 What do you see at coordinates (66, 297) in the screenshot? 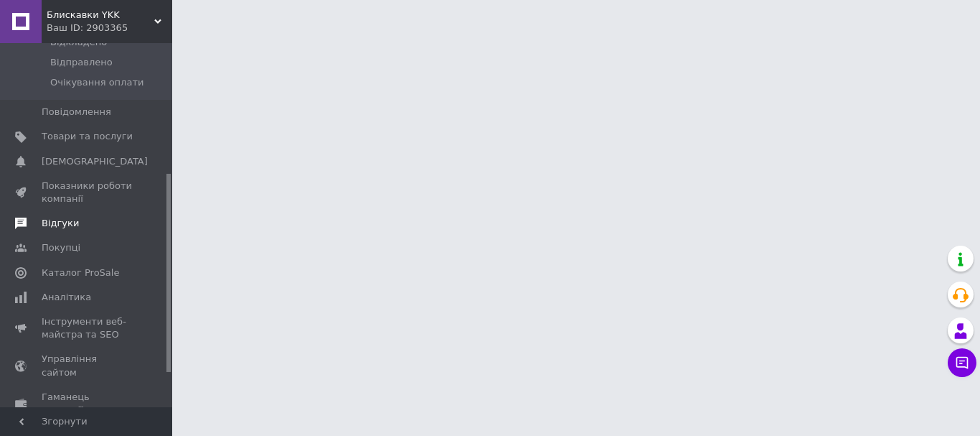
I see `span: Аналітика` at bounding box center [66, 297].